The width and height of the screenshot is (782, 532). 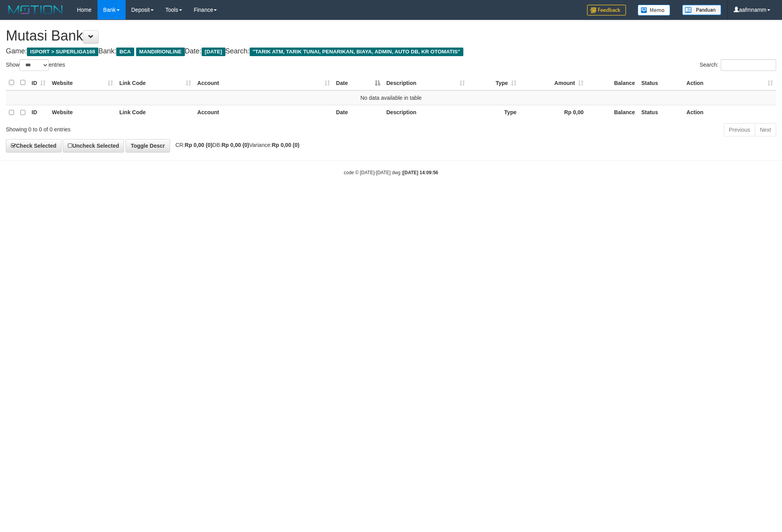 What do you see at coordinates (358, 83) in the screenshot?
I see `th: Date: activate to sort column descending` at bounding box center [358, 83].